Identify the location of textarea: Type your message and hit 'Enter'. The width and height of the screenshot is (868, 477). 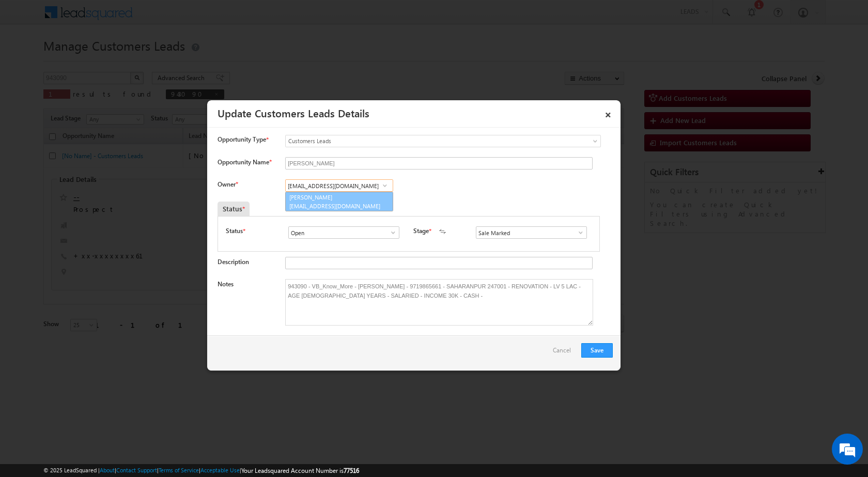
(101, 203).